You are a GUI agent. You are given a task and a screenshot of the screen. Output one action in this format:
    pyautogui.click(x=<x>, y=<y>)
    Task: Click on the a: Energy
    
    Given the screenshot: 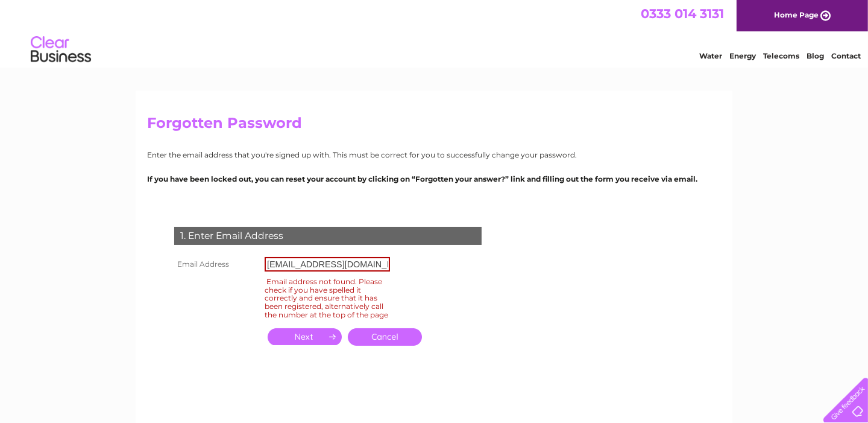 What is the action you would take?
    pyautogui.click(x=742, y=56)
    